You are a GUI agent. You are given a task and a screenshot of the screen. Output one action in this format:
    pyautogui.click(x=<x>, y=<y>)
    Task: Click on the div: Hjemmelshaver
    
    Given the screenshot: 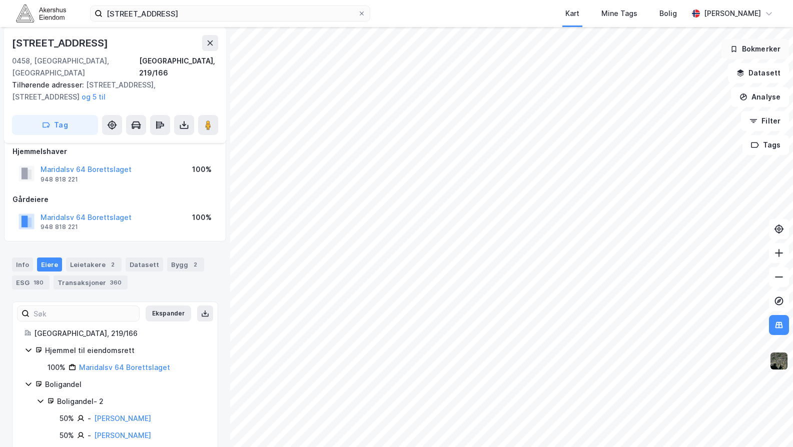 What is the action you would take?
    pyautogui.click(x=115, y=152)
    